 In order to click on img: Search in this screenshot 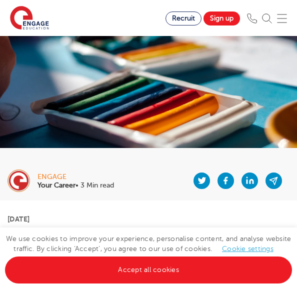, I will do `click(267, 18)`.